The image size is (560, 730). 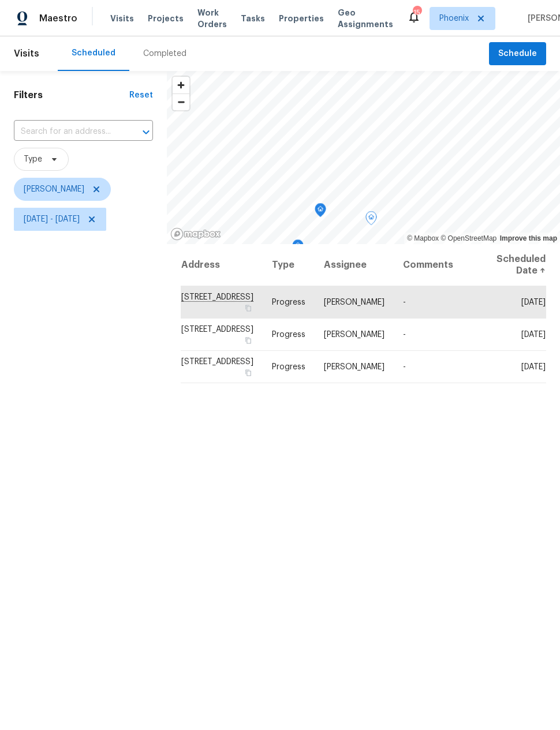 I want to click on a: Improve this map, so click(x=528, y=238).